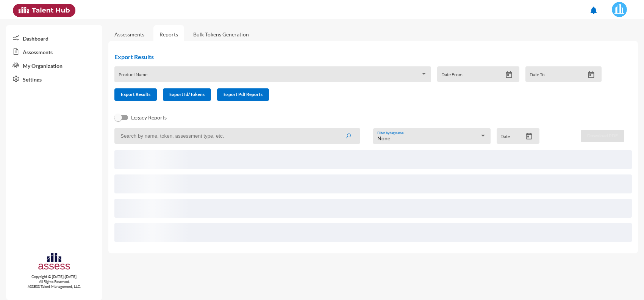 The width and height of the screenshot is (644, 300). I want to click on button: Download PDF, so click(603, 135).